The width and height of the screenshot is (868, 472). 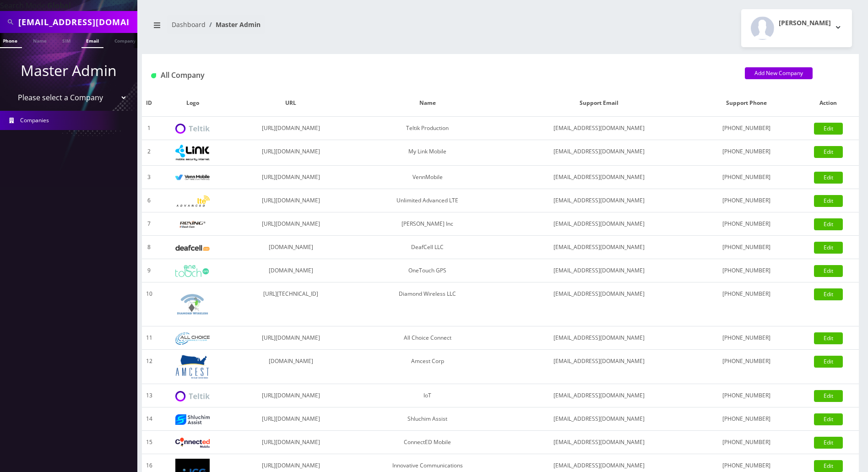 I want to click on a: Add New Company, so click(x=779, y=73).